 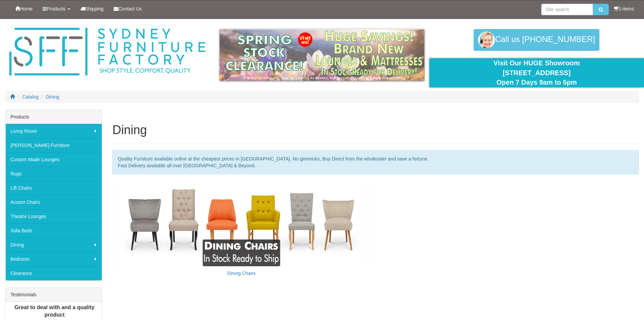 What do you see at coordinates (376, 130) in the screenshot?
I see `h1: Dining` at bounding box center [376, 130].